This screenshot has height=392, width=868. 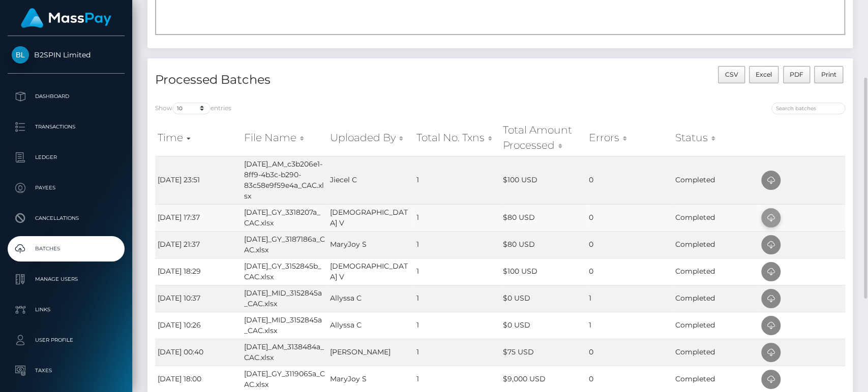 What do you see at coordinates (731, 74) in the screenshot?
I see `span: CSV` at bounding box center [731, 74].